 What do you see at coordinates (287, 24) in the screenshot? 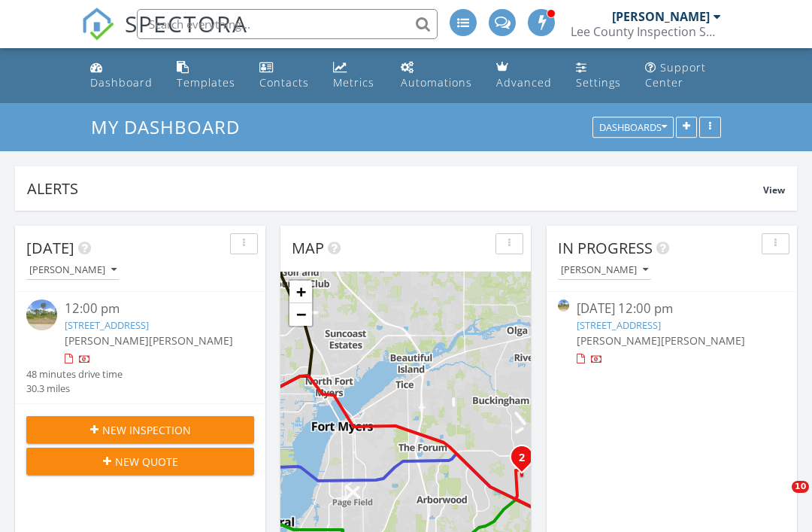
I see `input: Search everything...` at bounding box center [287, 24].